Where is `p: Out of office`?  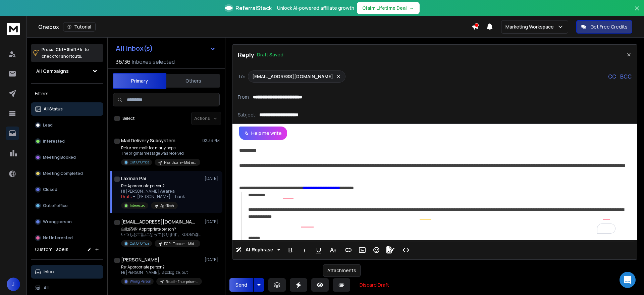
p: Out of office is located at coordinates (55, 206).